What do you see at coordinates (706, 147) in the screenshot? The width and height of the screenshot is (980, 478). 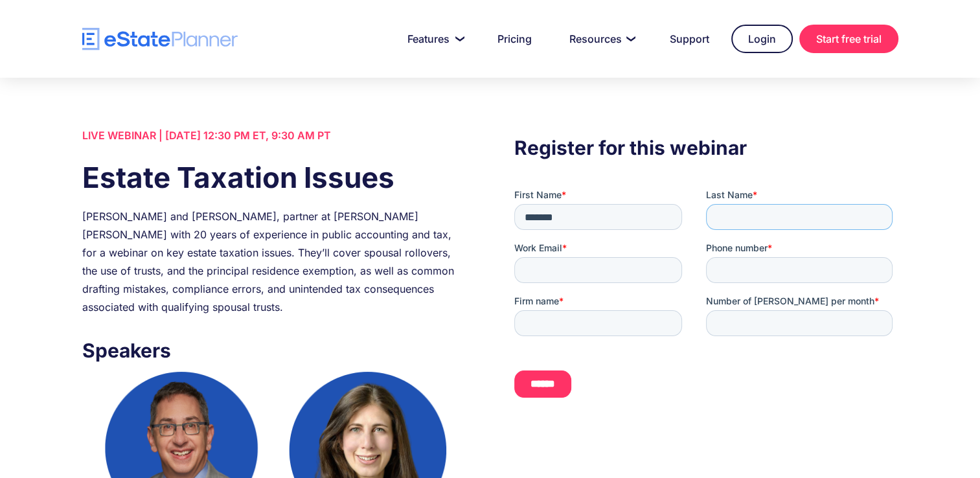 I see `h3: Register for this webinar` at bounding box center [706, 147].